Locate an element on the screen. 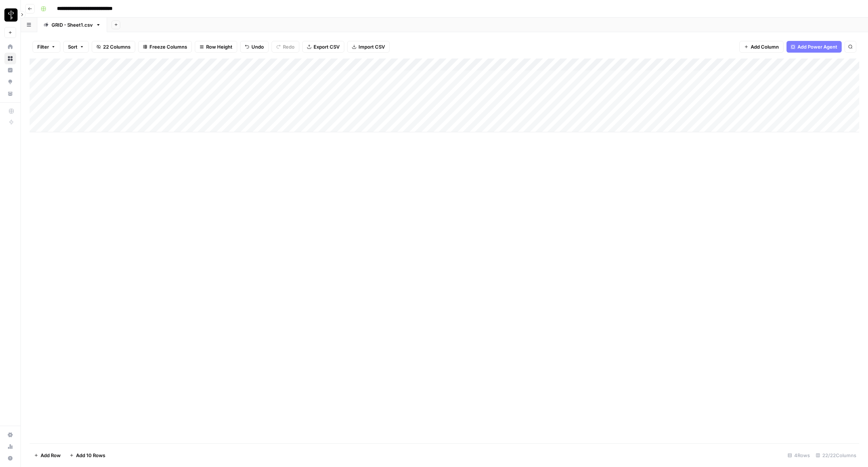 This screenshot has height=467, width=868. button: 22 Columns is located at coordinates (113, 47).